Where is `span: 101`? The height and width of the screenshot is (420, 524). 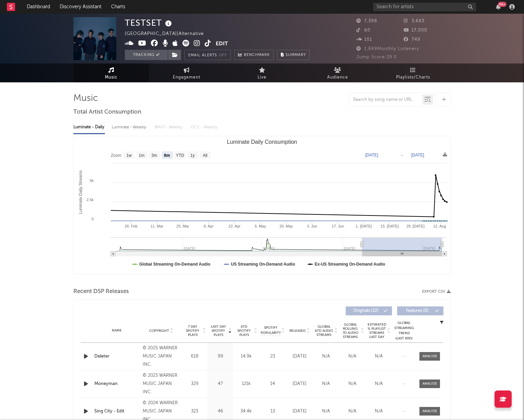 span: 101 is located at coordinates (364, 39).